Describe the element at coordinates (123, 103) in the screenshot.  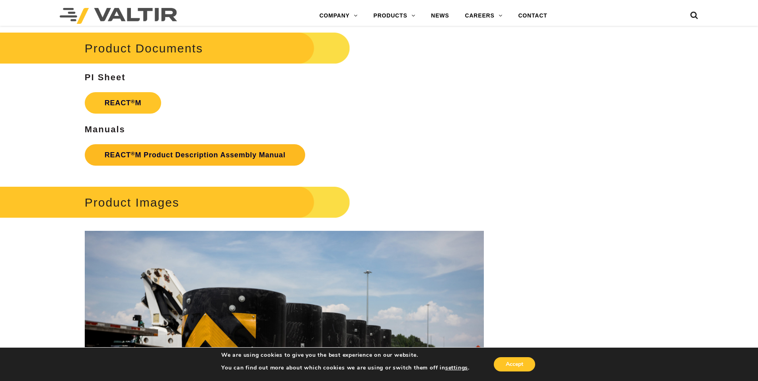
I see `strong: REACT M` at that location.